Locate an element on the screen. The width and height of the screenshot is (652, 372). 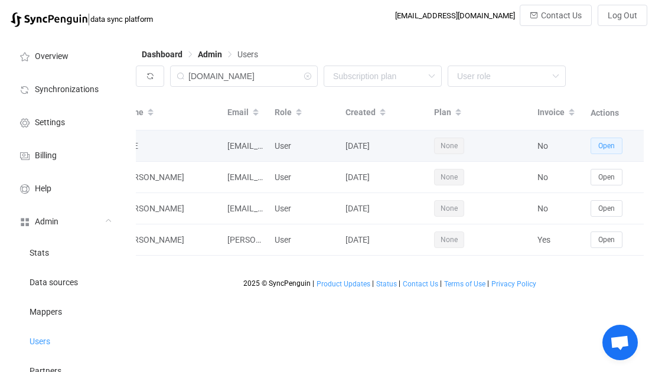
div: Breadcrumb is located at coordinates (200, 54).